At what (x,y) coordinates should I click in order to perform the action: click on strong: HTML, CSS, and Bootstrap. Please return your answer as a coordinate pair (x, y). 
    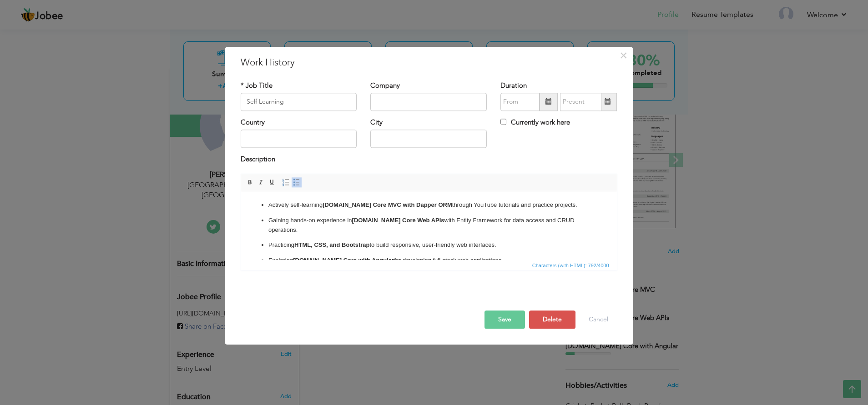
    Looking at the image, I should click on (91, 53).